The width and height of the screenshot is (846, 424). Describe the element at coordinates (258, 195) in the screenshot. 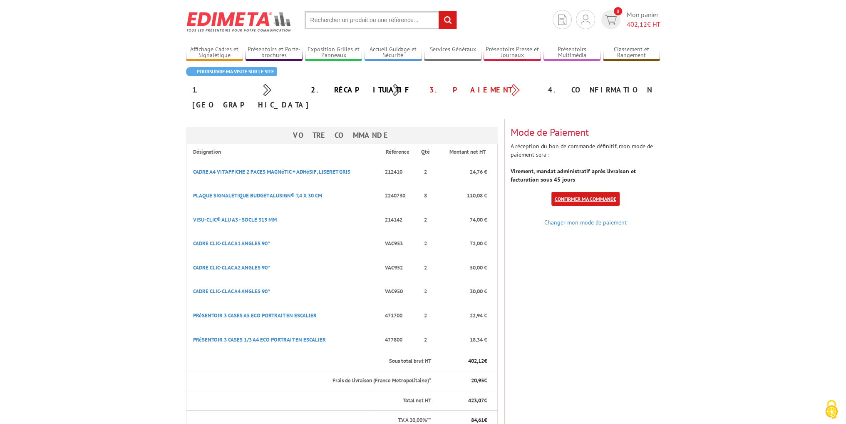

I see `a: PLAQUE SIGNALETIQUE BUDGET ALUSIGN® 7,4 X 30 CM` at that location.